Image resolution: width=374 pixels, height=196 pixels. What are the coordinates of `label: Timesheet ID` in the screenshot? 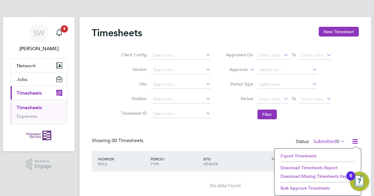 It's located at (133, 113).